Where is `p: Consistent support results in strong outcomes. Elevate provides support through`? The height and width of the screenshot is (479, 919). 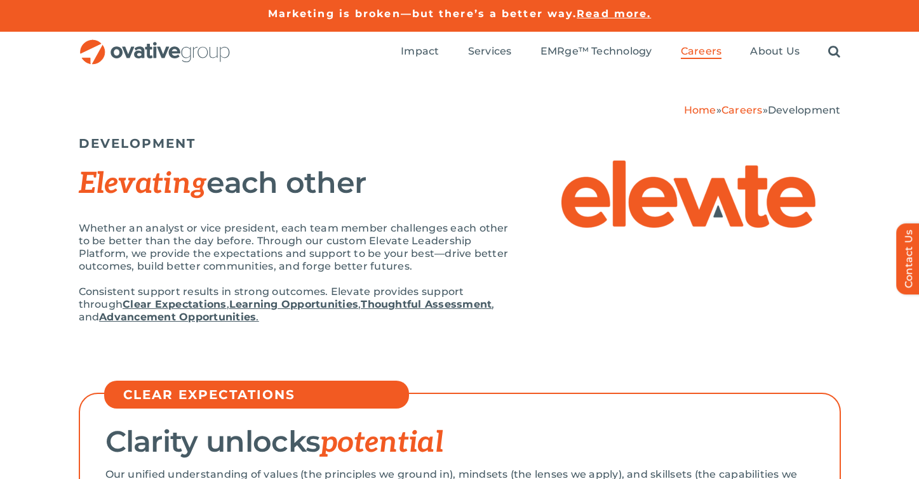 p: Consistent support results in strong outcomes. Elevate provides support through is located at coordinates (295, 305).